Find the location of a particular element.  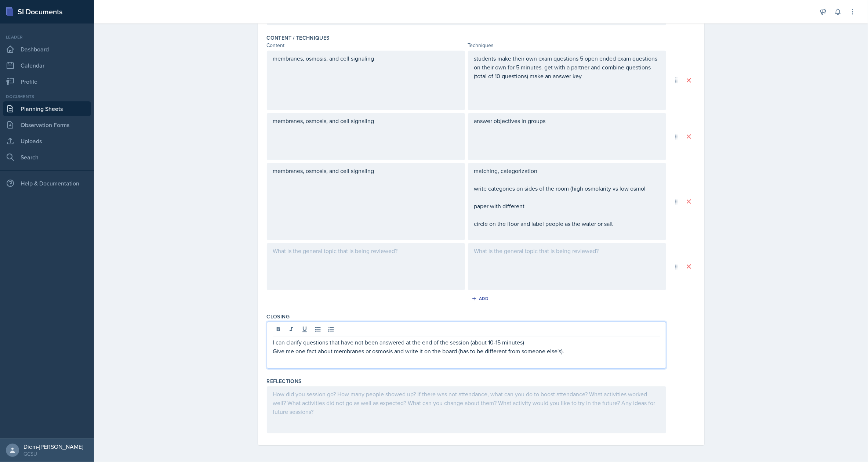

div: GCSU is located at coordinates (53, 453).